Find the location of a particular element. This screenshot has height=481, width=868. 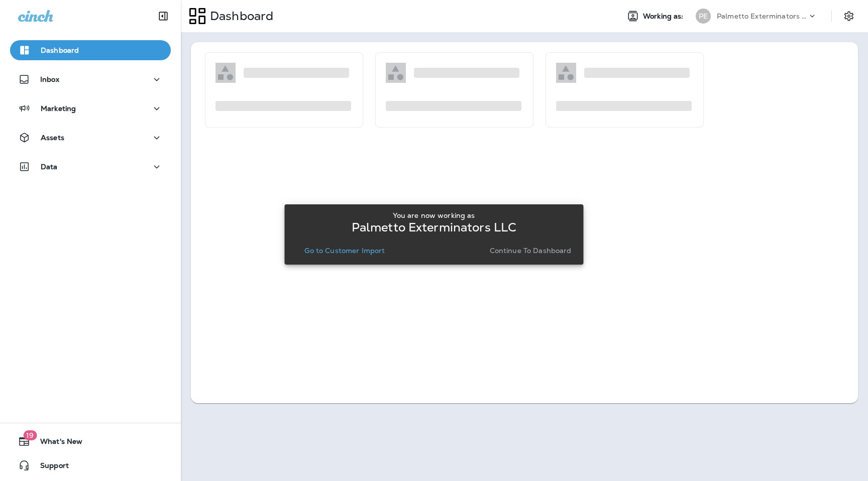

button: Assets is located at coordinates (90, 137).